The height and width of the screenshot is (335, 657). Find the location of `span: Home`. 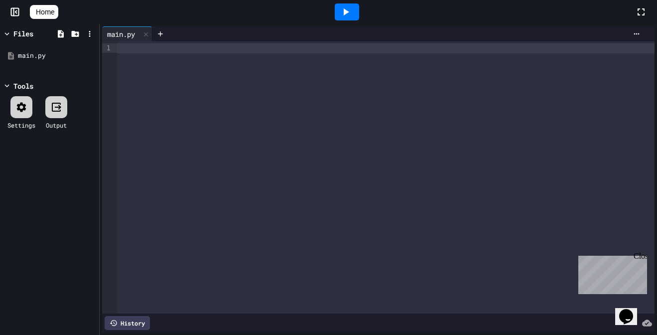

span: Home is located at coordinates (45, 12).